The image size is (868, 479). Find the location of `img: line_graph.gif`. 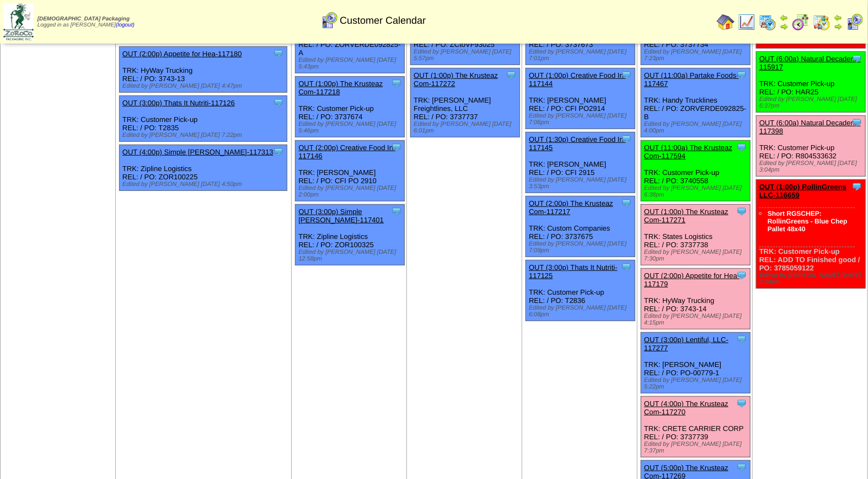

img: line_graph.gif is located at coordinates (747, 22).